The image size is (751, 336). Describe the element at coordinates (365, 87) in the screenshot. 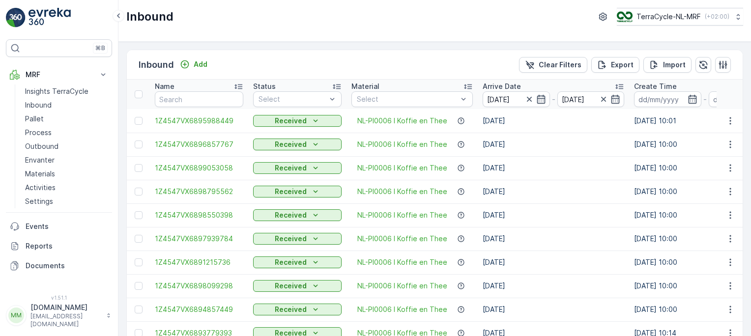

I see `p: Material` at that location.